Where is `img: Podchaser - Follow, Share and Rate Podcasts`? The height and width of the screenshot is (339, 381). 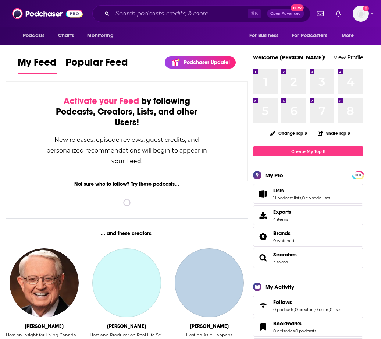
img: Podchaser - Follow, Share and Rate Podcasts is located at coordinates (47, 14).